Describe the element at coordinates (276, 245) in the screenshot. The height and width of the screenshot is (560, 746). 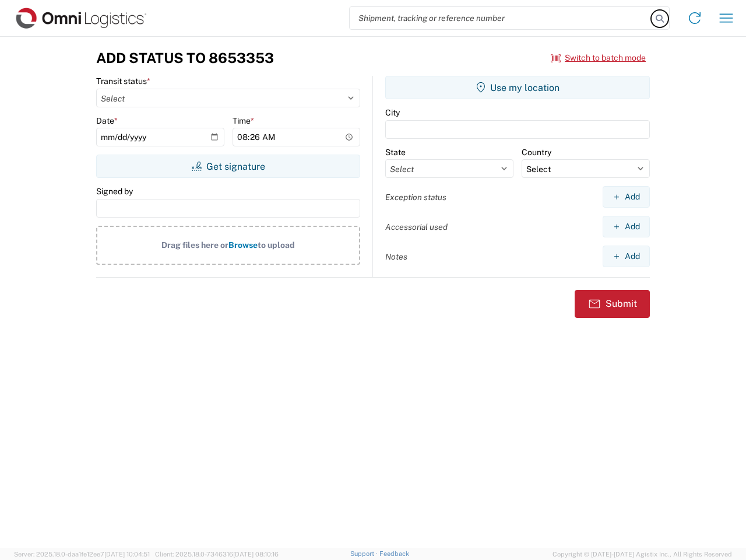
I see `span: to upload` at that location.